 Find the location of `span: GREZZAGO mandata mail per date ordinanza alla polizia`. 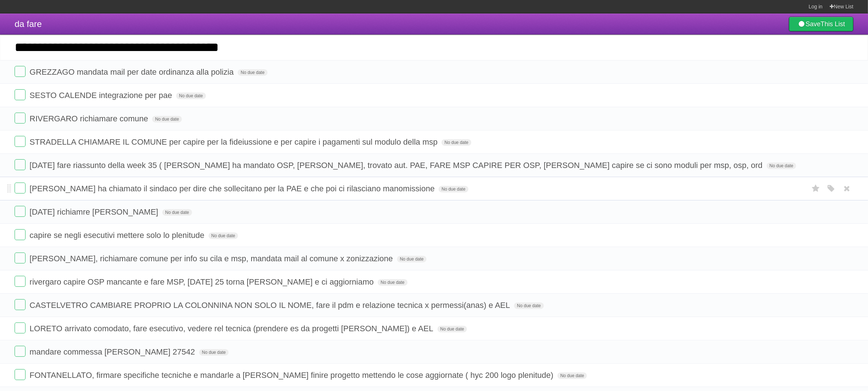

span: GREZZAGO mandata mail per date ordinanza alla polizia is located at coordinates (132, 72).